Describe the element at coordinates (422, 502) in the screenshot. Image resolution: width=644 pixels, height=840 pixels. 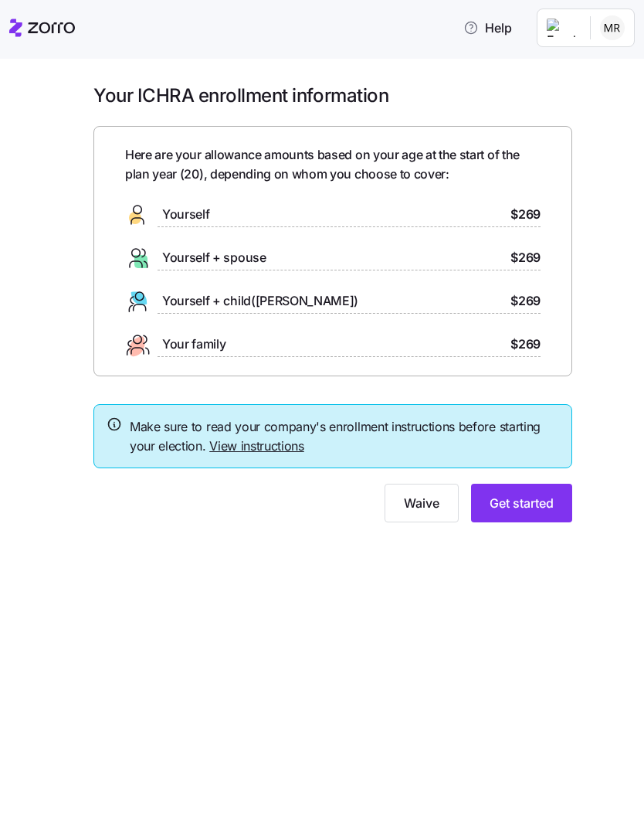
I see `span: Waive` at that location.